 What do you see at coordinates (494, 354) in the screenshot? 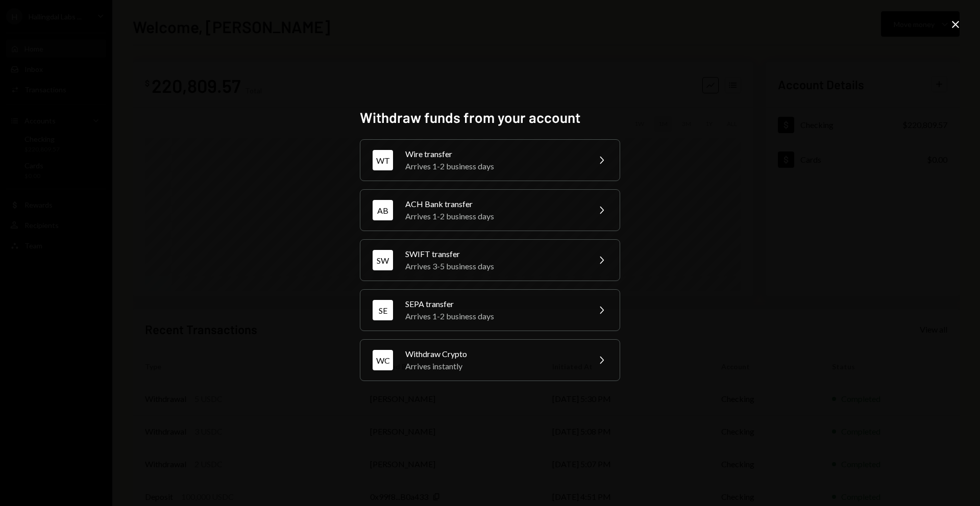
I see `div: Withdraw Crypto` at bounding box center [494, 354].